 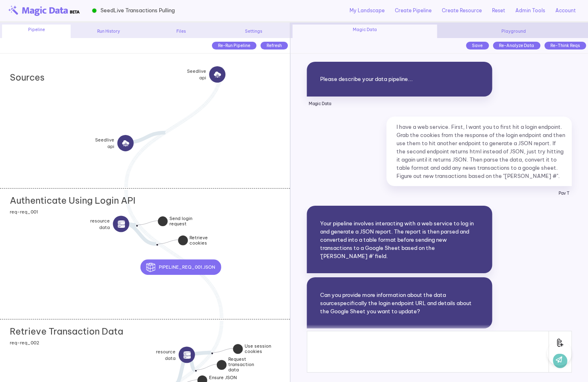 I want to click on div: Run History, so click(x=109, y=31).